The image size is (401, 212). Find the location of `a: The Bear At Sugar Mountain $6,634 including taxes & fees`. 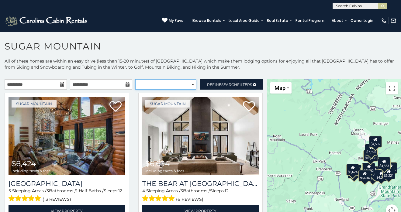

a: The Bear At Sugar Mountain $6,634 including taxes & fees is located at coordinates (200, 136).